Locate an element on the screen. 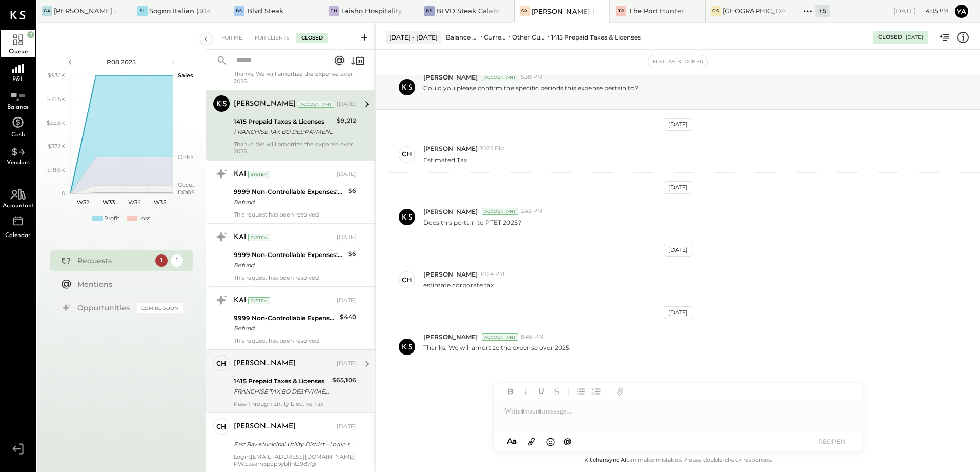 This screenshot has height=472, width=980. button: Bold is located at coordinates (511, 391).